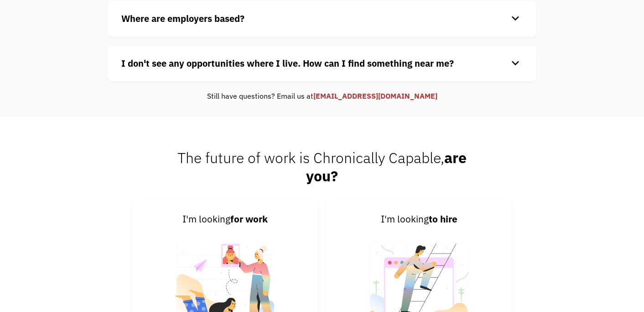  I want to click on strong: are you?, so click(387, 166).